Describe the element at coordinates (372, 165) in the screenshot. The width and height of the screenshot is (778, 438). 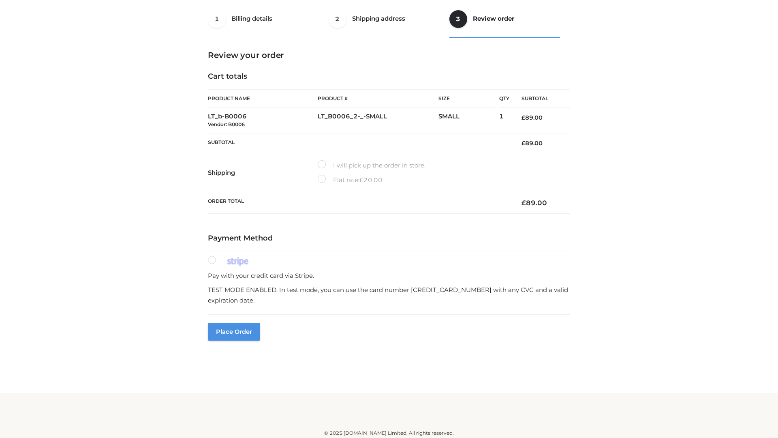
I see `label: I will pick up the order in store.` at that location.